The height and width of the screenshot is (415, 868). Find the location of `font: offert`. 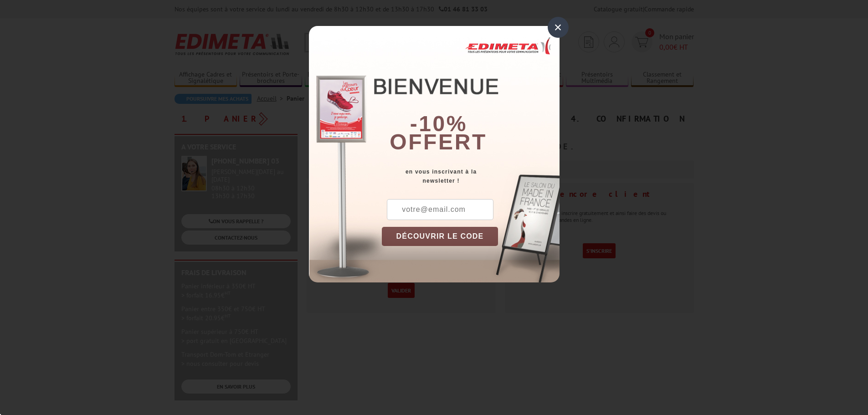

font: offert is located at coordinates (438, 141).